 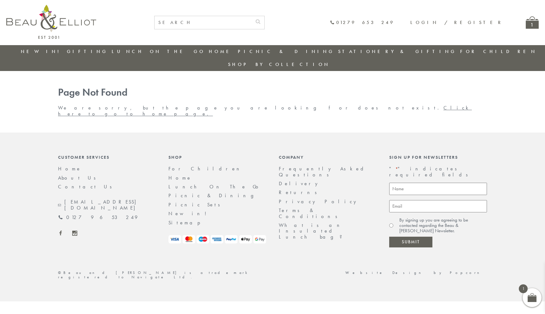 What do you see at coordinates (188, 222) in the screenshot?
I see `a: Sitemap` at bounding box center [188, 222].